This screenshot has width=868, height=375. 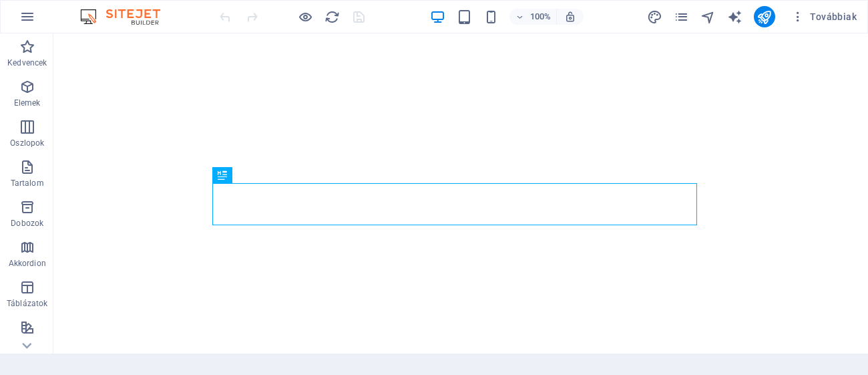 I want to click on button: 100%, so click(x=533, y=16).